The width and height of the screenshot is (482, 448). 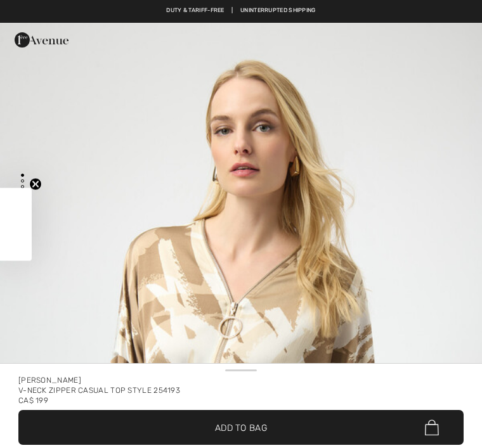 I want to click on span: Add to Bag, so click(x=241, y=428).